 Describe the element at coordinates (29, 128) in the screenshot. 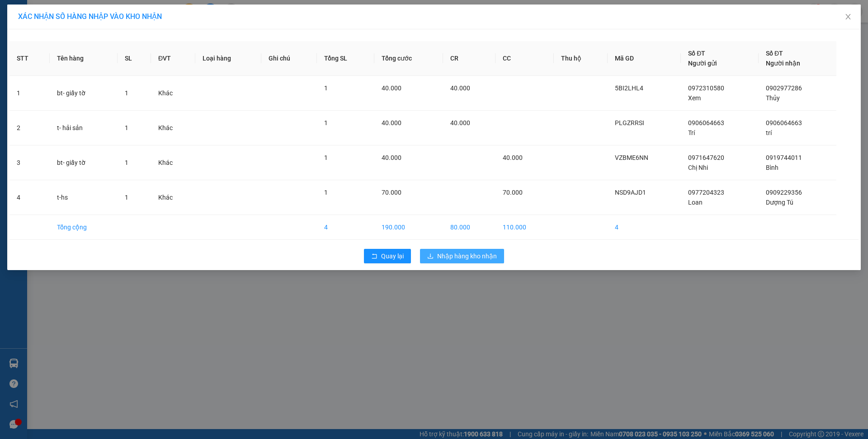

I see `td: 2` at that location.